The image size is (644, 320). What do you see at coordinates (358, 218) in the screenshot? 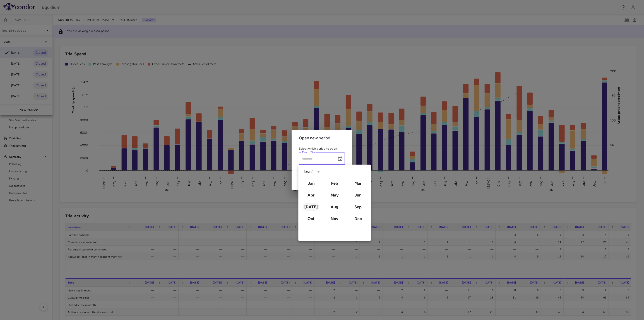
I see `button: December` at bounding box center [358, 218].